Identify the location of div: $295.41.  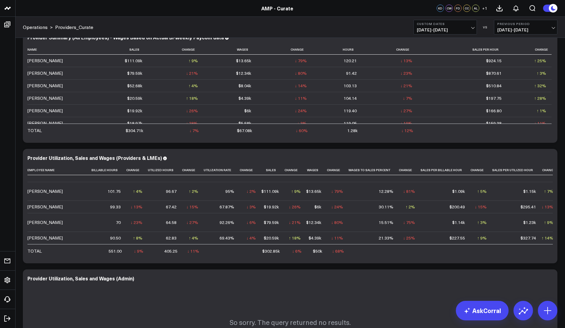
(528, 207).